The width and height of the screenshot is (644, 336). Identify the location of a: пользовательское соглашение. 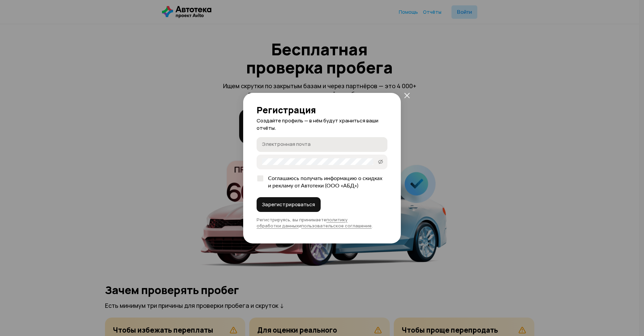
(336, 226).